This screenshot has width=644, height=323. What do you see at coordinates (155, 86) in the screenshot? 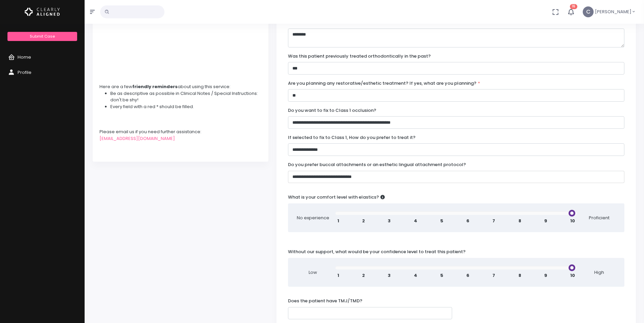
I see `strong: friendly reminders` at bounding box center [155, 86].